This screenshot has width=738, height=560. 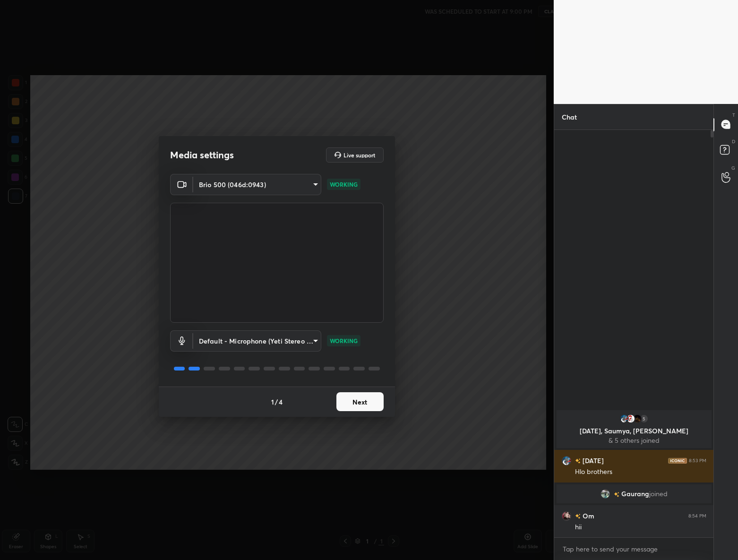 What do you see at coordinates (605, 494) in the screenshot?
I see `img: 3568ae4d9c8c40cda6bcad0a10a7a726.jpg` at bounding box center [605, 494].